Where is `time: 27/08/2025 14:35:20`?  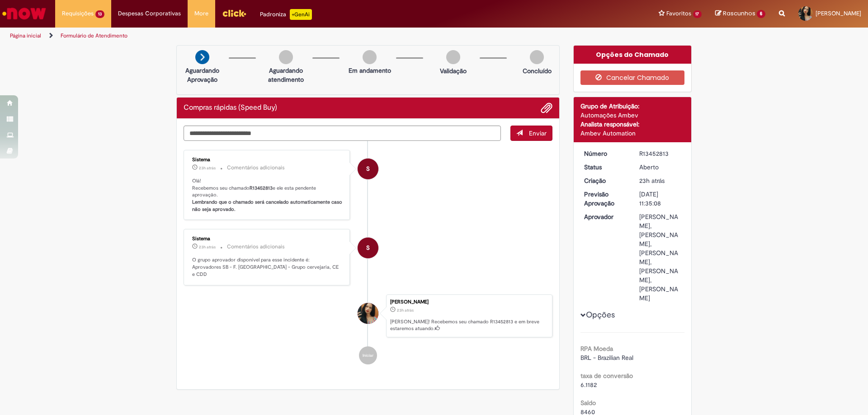
time: 27/08/2025 14:35:20 is located at coordinates (207, 168).